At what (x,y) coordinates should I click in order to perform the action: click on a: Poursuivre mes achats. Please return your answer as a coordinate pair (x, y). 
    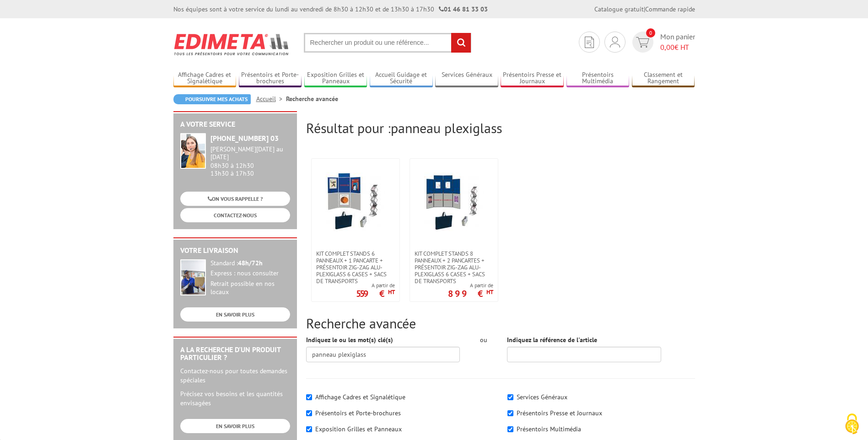
    Looking at the image, I should click on (212, 99).